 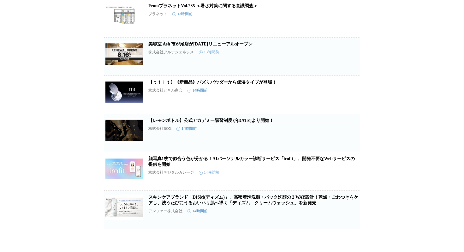 What do you see at coordinates (253, 200) in the screenshot?
I see `a: スキンケアブランド「DISM(ディズム)」、高密着泡洗顔・パック洗顔の 2 WAY設計！乾燥・ごわつきをケアし、洗うたびにうるおいハリ肌へ導く「ディズム クリームウォッシュ」を新発売` at bounding box center [253, 200].